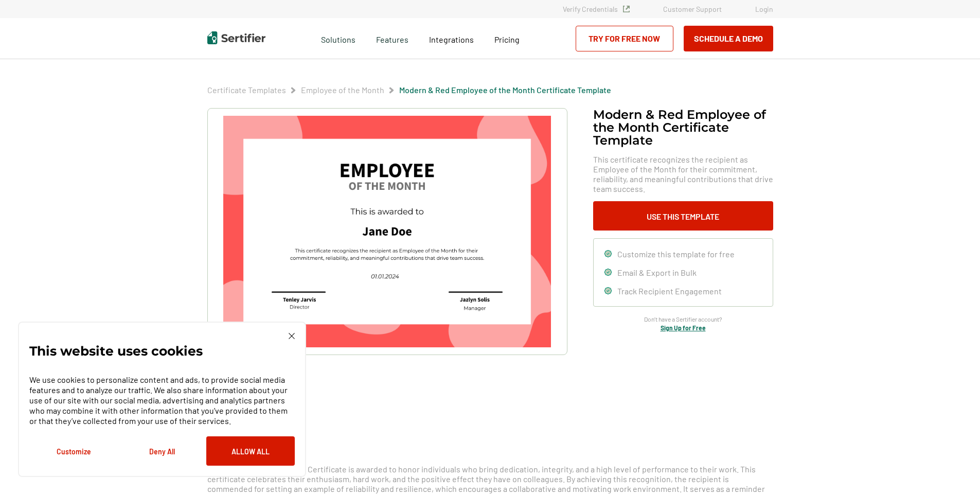 Image resolution: width=980 pixels, height=495 pixels. I want to click on img: Sertifier | Digital Credentialing Platform, so click(236, 38).